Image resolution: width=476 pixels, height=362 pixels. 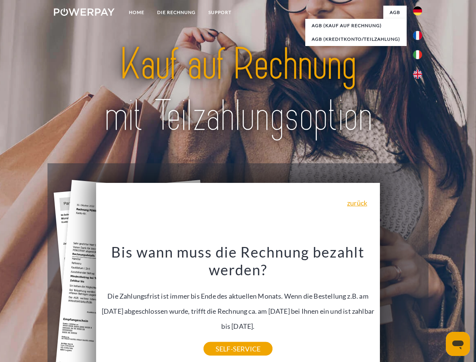 What do you see at coordinates (238, 90) in the screenshot?
I see `img: title-powerpay_de.svg` at bounding box center [238, 90].